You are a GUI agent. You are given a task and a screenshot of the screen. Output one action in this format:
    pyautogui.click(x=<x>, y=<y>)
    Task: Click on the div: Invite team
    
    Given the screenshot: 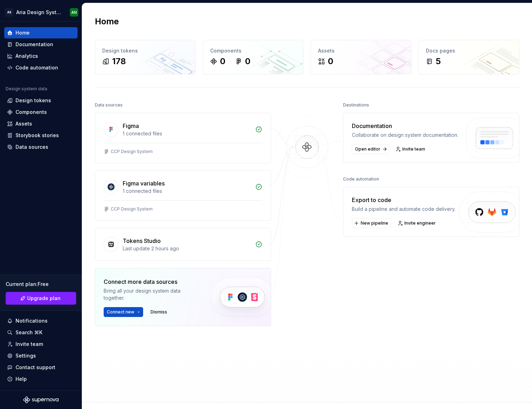 What is the action you would take?
    pyautogui.click(x=29, y=344)
    